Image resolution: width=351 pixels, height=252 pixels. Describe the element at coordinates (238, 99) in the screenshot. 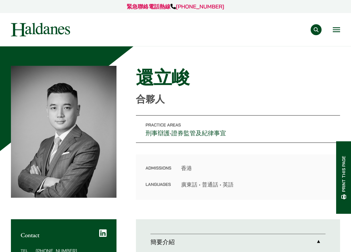

I see `p: 合夥人` at that location.